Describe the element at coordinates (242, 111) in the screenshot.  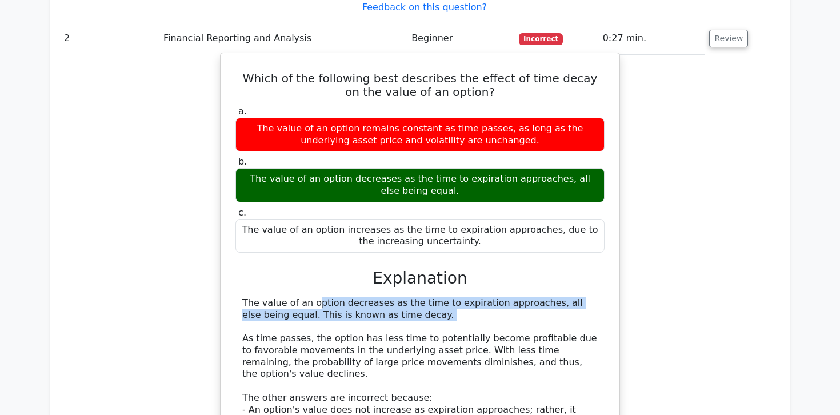
I see `span: a.` at that location.